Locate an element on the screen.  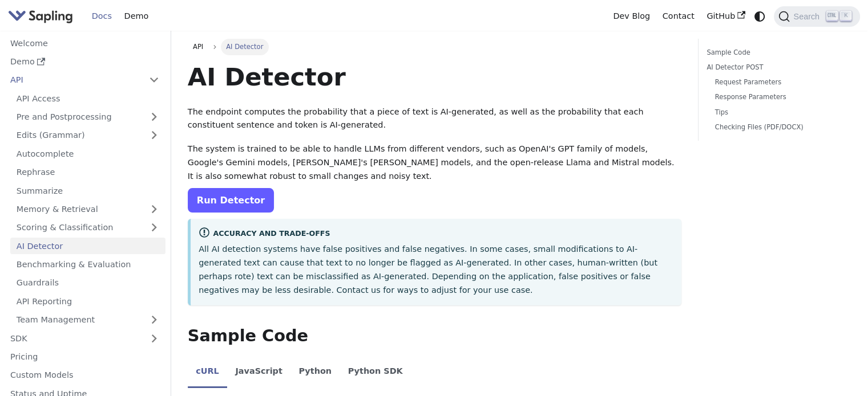
nav: Breadcrumbs is located at coordinates (434, 47).